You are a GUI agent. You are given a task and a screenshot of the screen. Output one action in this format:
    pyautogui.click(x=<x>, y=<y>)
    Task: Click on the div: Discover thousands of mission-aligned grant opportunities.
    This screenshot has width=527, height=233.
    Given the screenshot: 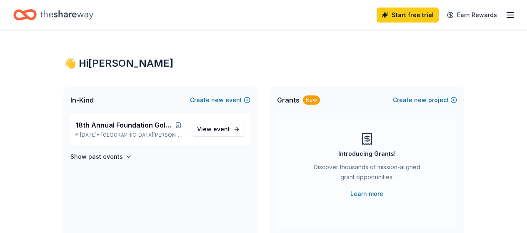 What is the action you would take?
    pyautogui.click(x=367, y=174)
    